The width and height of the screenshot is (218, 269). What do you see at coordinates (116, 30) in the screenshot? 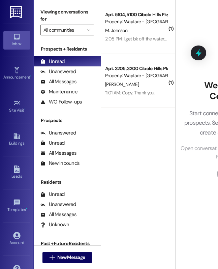
I see `span: M. Johnson` at bounding box center [116, 30].